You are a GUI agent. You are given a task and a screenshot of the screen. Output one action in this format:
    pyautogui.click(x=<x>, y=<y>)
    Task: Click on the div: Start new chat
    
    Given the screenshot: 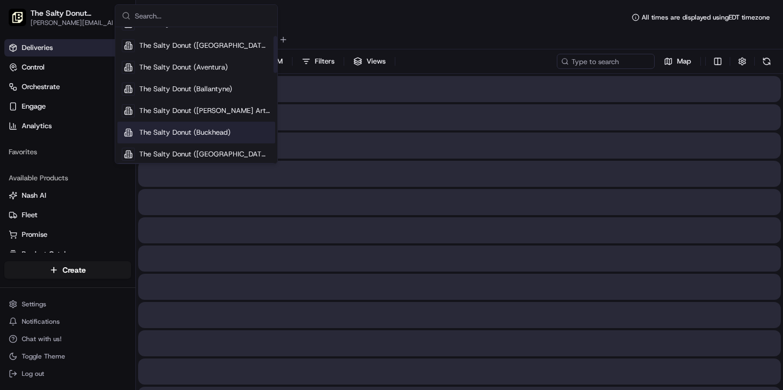 What is the action you would take?
    pyautogui.click(x=108, y=109)
    